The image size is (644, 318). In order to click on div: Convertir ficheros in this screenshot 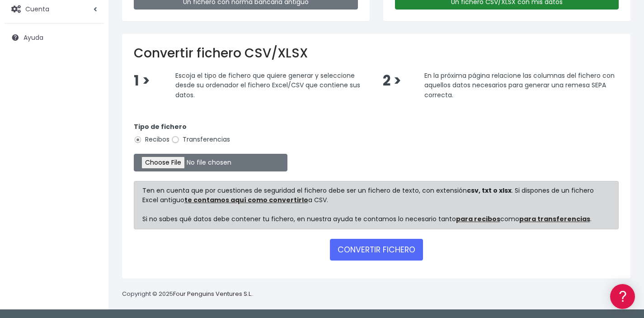, I will do `click(90, 104)`.